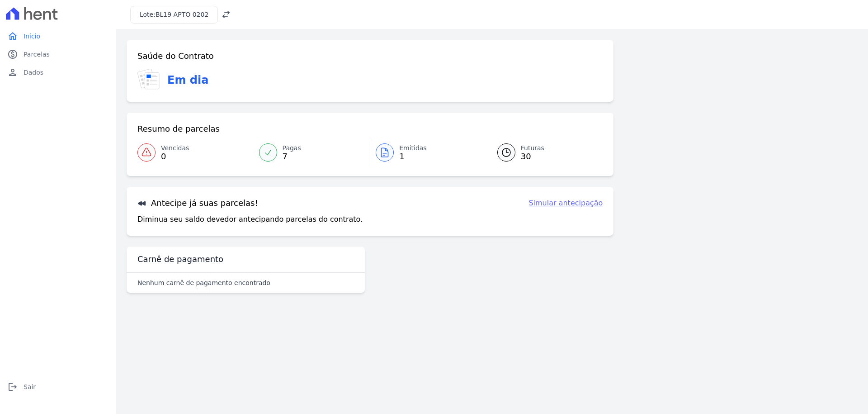  What do you see at coordinates (36, 54) in the screenshot?
I see `span: Parcelas` at bounding box center [36, 54].